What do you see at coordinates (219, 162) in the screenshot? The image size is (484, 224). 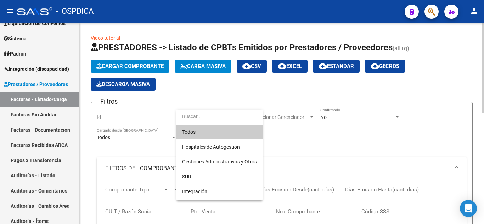 I see `span: Gestiones Administrativas y Otros` at bounding box center [219, 162].